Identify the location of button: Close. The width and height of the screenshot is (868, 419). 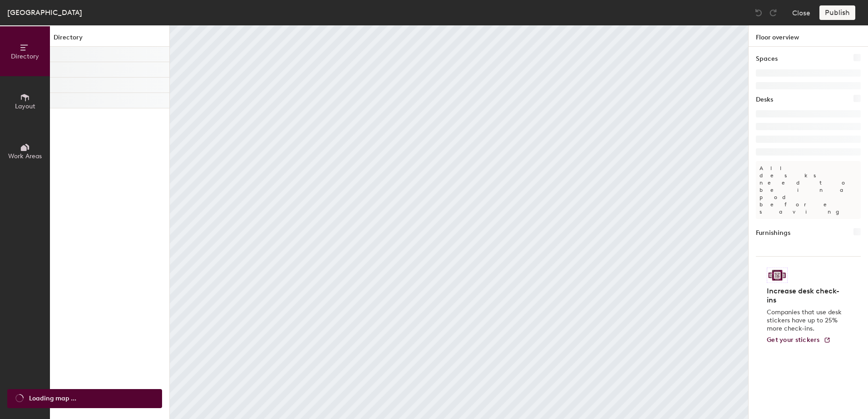
(801, 13).